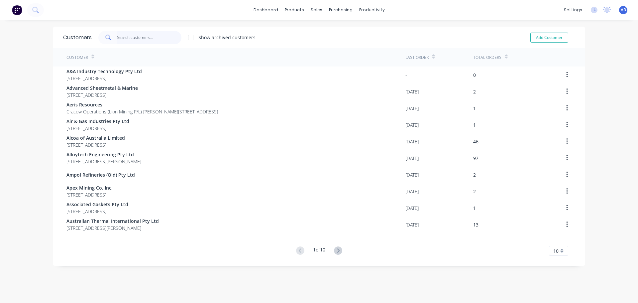 The width and height of the screenshot is (638, 303). Describe the element at coordinates (624, 10) in the screenshot. I see `span: AB` at that location.